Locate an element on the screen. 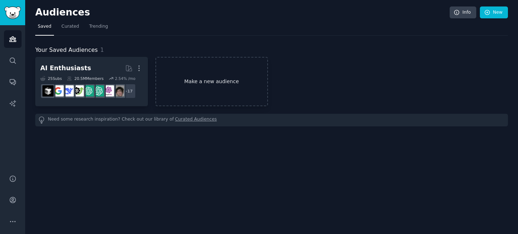 The width and height of the screenshot is (518, 234). div: AI Enthusiasts is located at coordinates (65, 68).